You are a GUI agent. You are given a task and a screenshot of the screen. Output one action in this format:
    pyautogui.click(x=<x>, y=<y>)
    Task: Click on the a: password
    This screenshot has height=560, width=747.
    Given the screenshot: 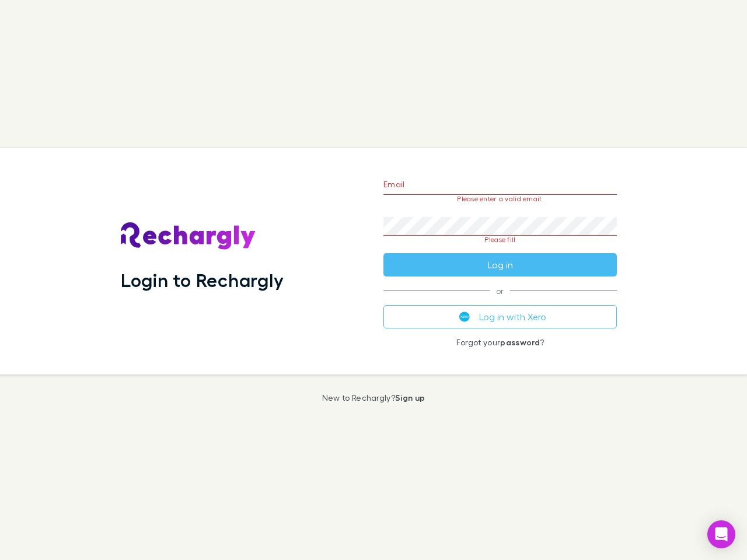 What is the action you would take?
    pyautogui.click(x=520, y=342)
    